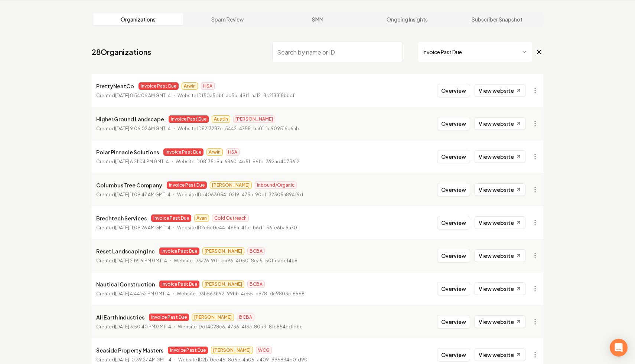 The width and height of the screenshot is (635, 364). Describe the element at coordinates (228, 19) in the screenshot. I see `a: Spam Review` at that location.